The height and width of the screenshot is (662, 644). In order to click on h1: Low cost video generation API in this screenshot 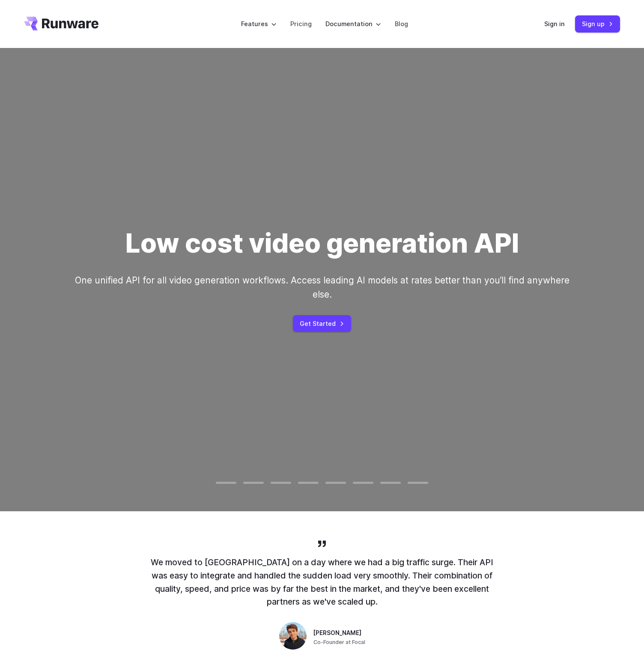, I will do `click(322, 243)`.